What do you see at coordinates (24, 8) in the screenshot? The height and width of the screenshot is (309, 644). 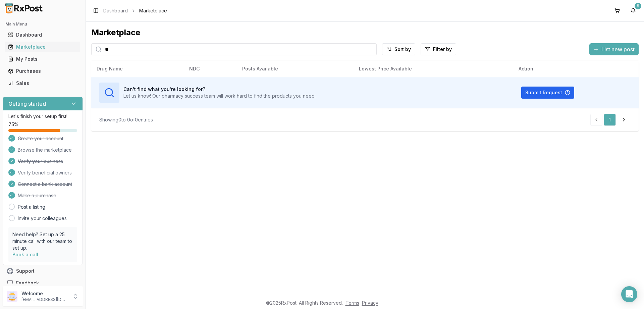 I see `img: RxPost Logo` at bounding box center [24, 8].